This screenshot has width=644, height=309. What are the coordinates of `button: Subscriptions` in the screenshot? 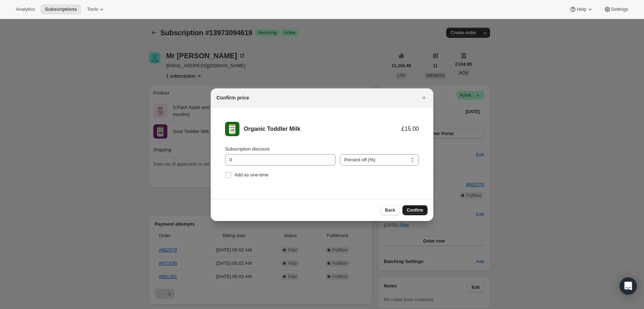 It's located at (61, 9).